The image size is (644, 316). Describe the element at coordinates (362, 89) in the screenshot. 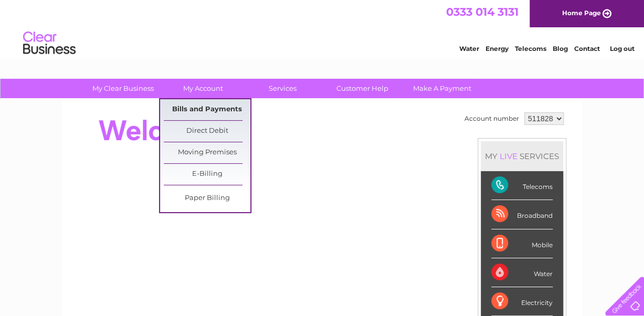

I see `a: Customer Help` at that location.